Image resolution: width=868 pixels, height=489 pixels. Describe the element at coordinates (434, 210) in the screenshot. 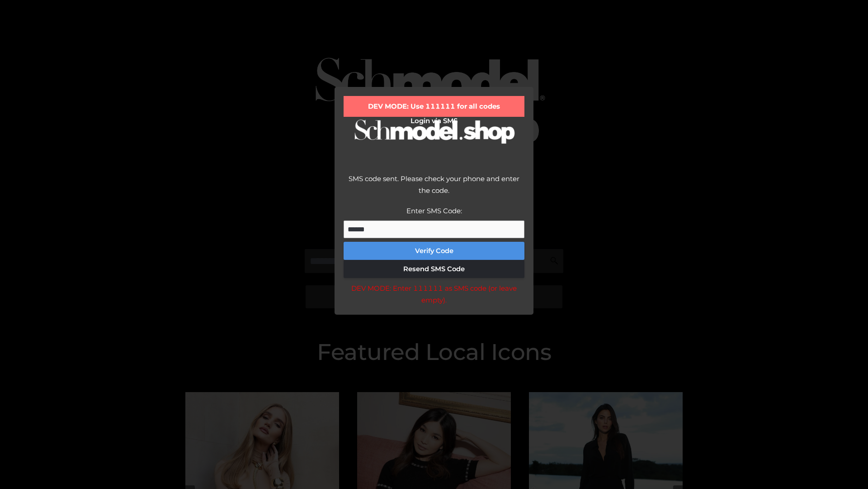

I see `label: Enter SMS Code:` at that location.